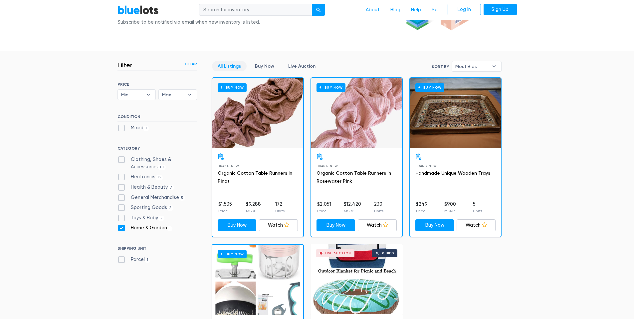  Describe the element at coordinates (191, 64) in the screenshot. I see `a: Clear` at that location.